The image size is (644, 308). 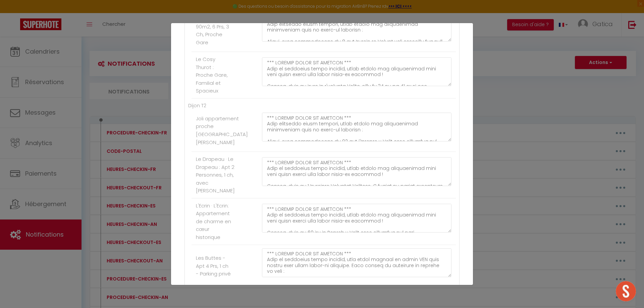 What do you see at coordinates (626, 291) in the screenshot?
I see `div: Ouvrir le chat` at bounding box center [626, 291].